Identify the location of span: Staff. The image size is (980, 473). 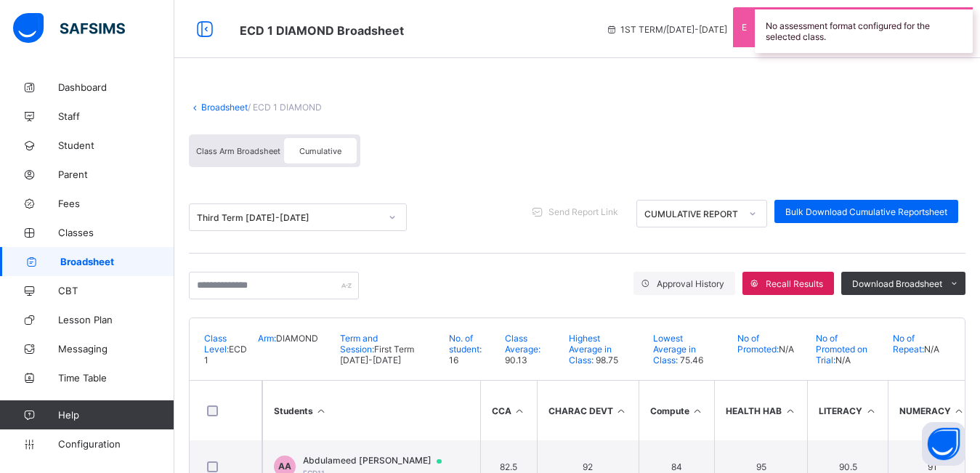
(117, 117).